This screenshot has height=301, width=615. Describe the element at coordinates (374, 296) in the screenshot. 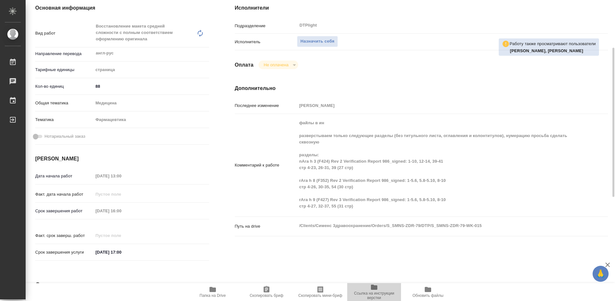

I see `span: Ссылка на инструкции верстки` at that location.